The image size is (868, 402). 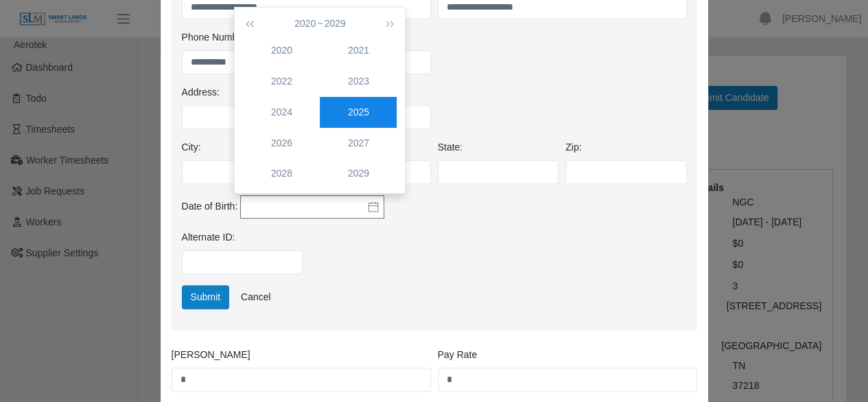 What do you see at coordinates (450, 147) in the screenshot?
I see `label: State:` at bounding box center [450, 147].